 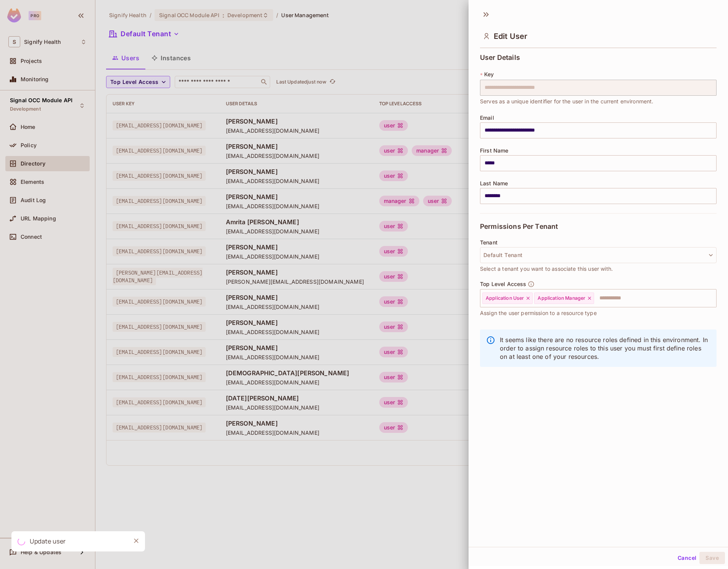 I want to click on button: Open, so click(x=713, y=298).